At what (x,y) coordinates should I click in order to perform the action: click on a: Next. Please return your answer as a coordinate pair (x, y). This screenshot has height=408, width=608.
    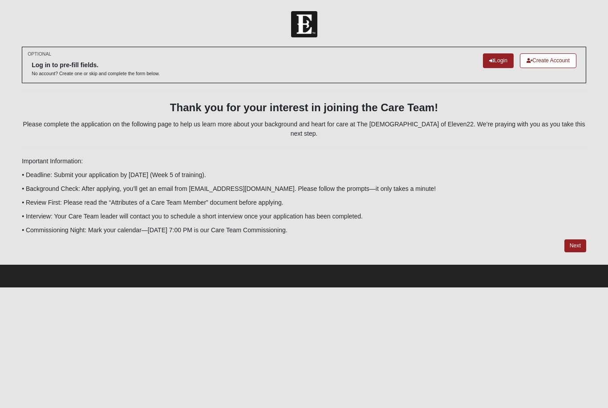
    Looking at the image, I should click on (575, 246).